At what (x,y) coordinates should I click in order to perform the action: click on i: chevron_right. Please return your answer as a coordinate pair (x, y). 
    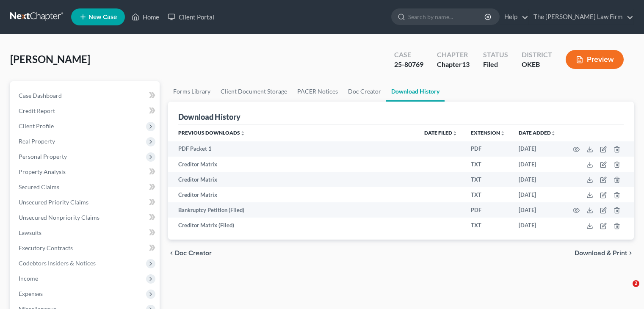
    Looking at the image, I should click on (630, 253).